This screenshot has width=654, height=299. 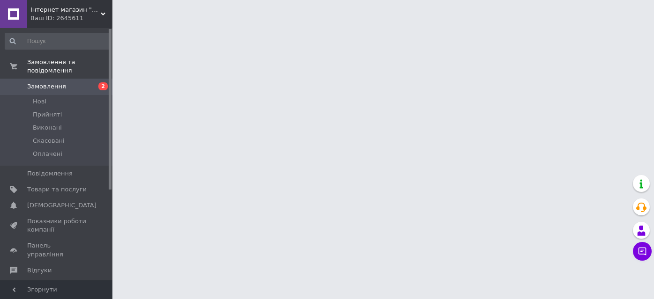 What do you see at coordinates (642, 251) in the screenshot?
I see `button: Чат з покупцем` at bounding box center [642, 251].